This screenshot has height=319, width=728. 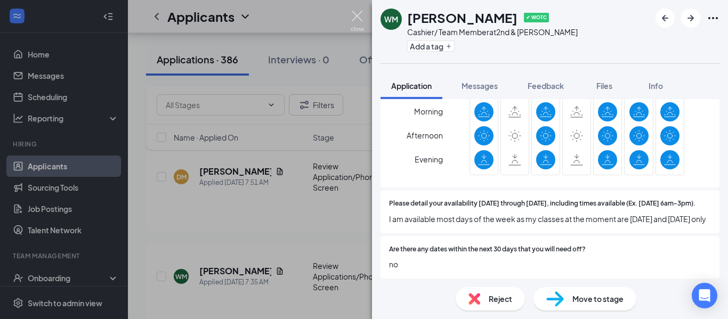 What do you see at coordinates (713, 18) in the screenshot?
I see `svg: Ellipses` at bounding box center [713, 18].